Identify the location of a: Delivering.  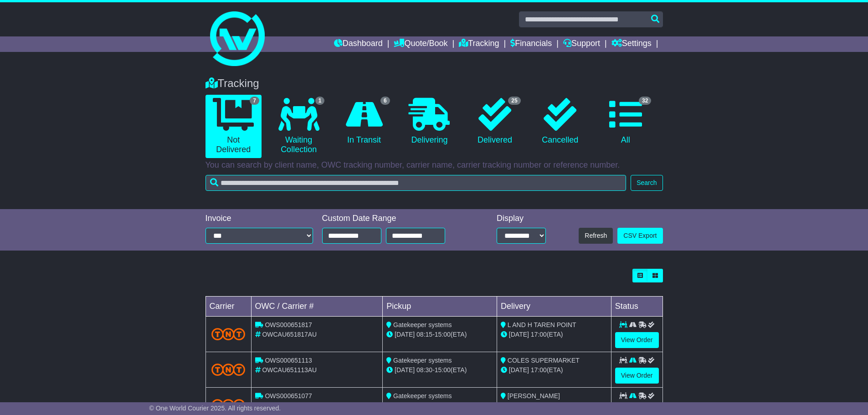
(429, 122).